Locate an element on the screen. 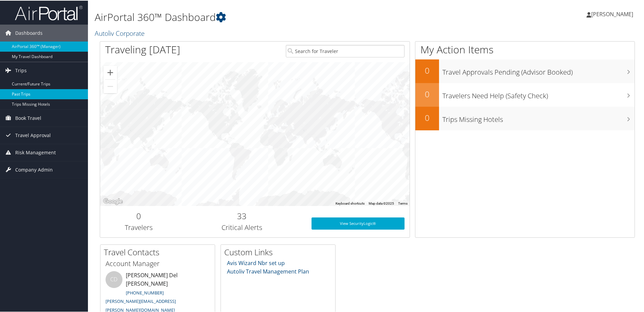 The image size is (644, 312). span: Company Admin is located at coordinates (34, 169).